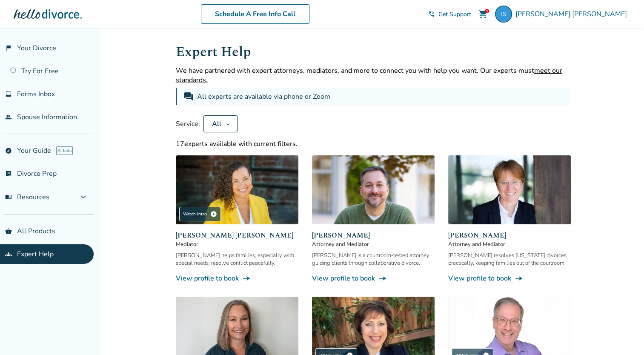  Describe the element at coordinates (9, 48) in the screenshot. I see `span: flag_2` at that location.